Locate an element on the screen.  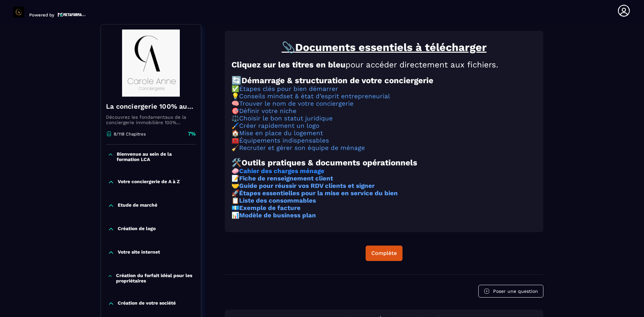
p: Etude de marché is located at coordinates (138, 205).